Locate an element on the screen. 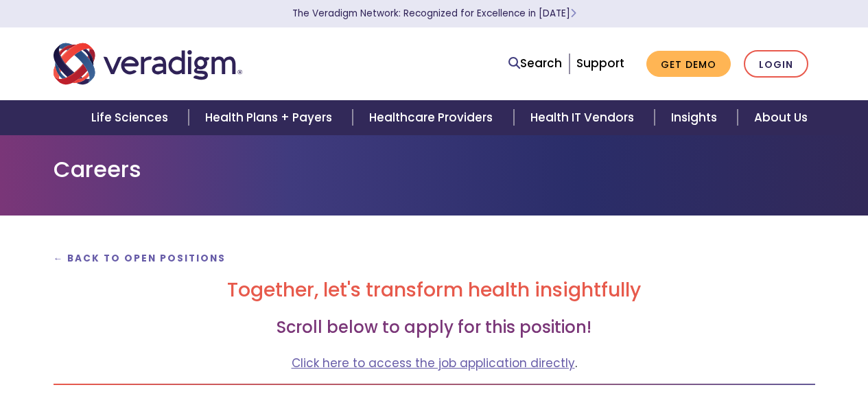 The height and width of the screenshot is (407, 868). a: Support is located at coordinates (601, 64).